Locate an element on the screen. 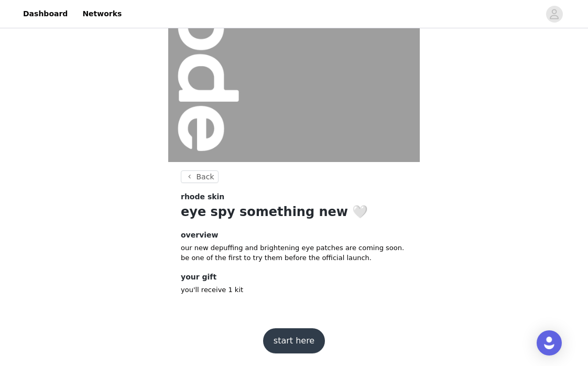 The height and width of the screenshot is (366, 588). h1: eye spy something new 🤍 is located at coordinates (294, 212).